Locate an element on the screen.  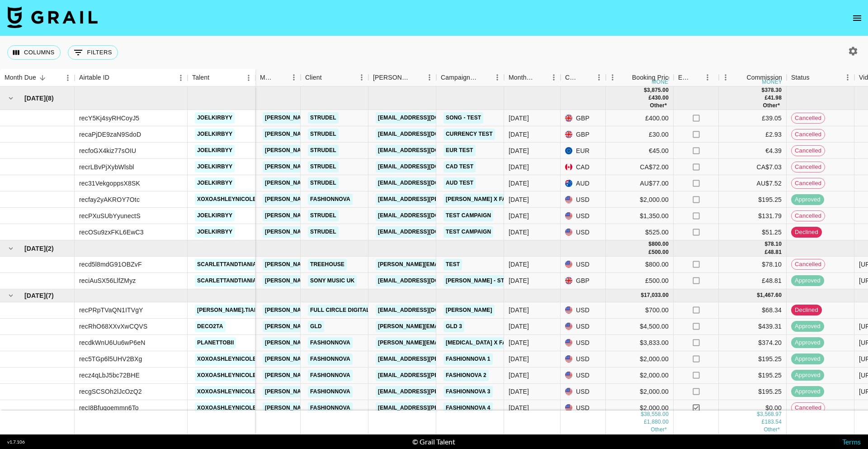
a: Currency Test is located at coordinates (469, 134).